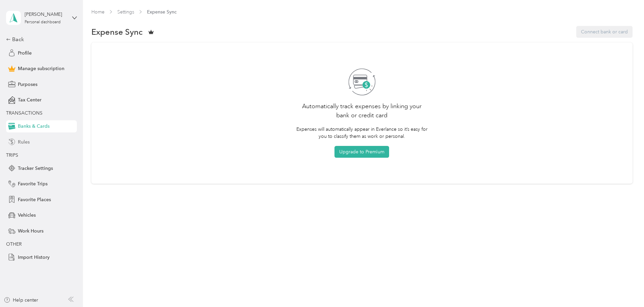  What do you see at coordinates (24, 113) in the screenshot?
I see `span: TRANSACTIONS` at bounding box center [24, 113].